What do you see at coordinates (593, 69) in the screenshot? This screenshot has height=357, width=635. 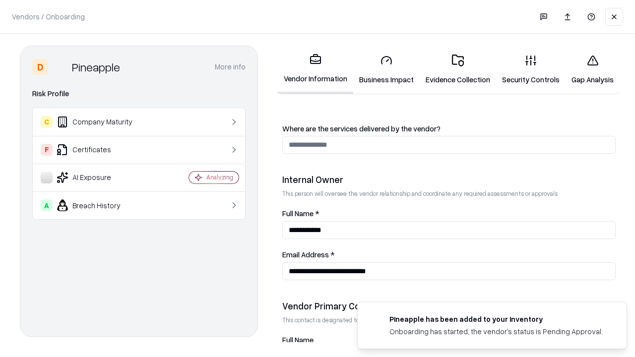 I see `a: Gap Analysis` at bounding box center [593, 69].